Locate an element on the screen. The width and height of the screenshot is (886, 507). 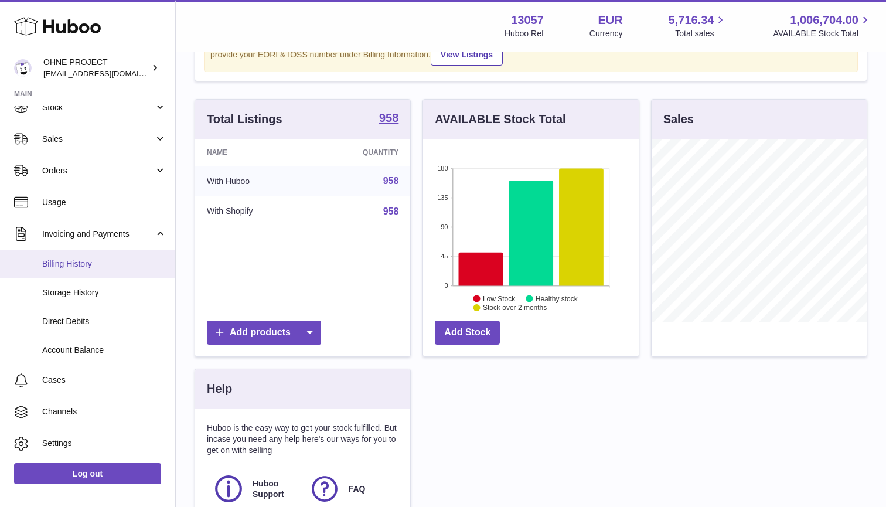
strong: 958 is located at coordinates (389, 118).